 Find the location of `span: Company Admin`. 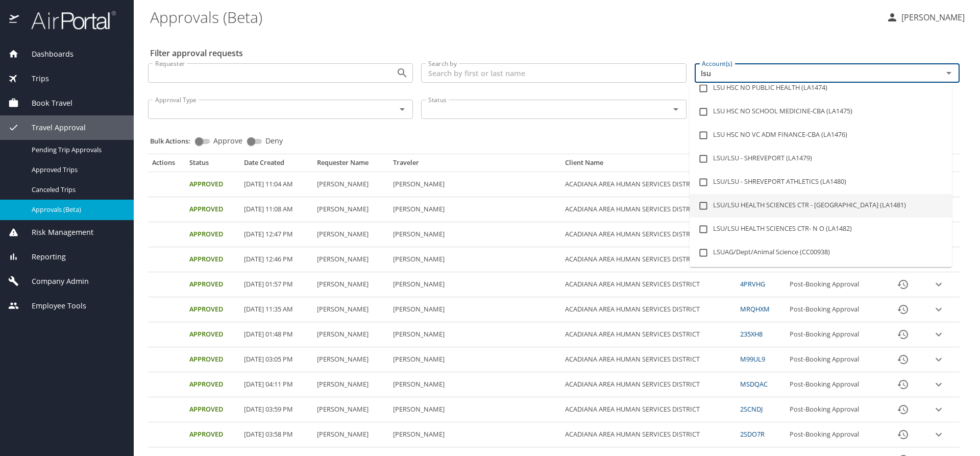

span: Company Admin is located at coordinates (53, 281).